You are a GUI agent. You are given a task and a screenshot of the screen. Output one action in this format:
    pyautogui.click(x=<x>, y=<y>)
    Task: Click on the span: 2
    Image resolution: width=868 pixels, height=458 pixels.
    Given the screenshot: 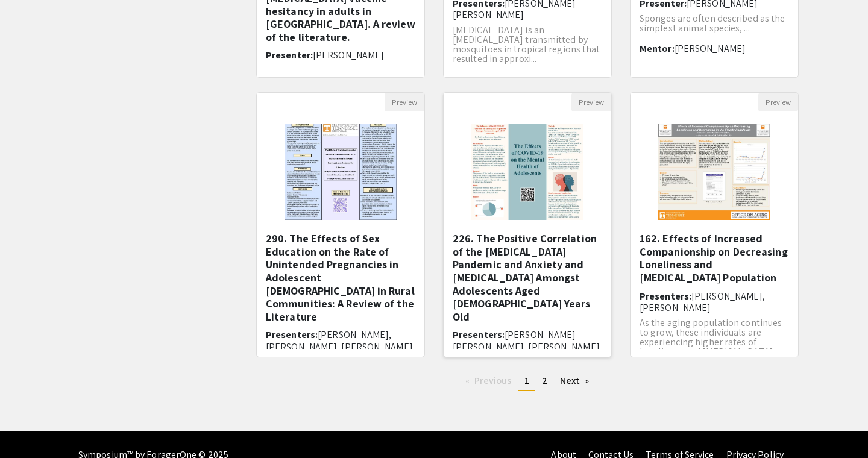 What is the action you would take?
    pyautogui.click(x=545, y=380)
    